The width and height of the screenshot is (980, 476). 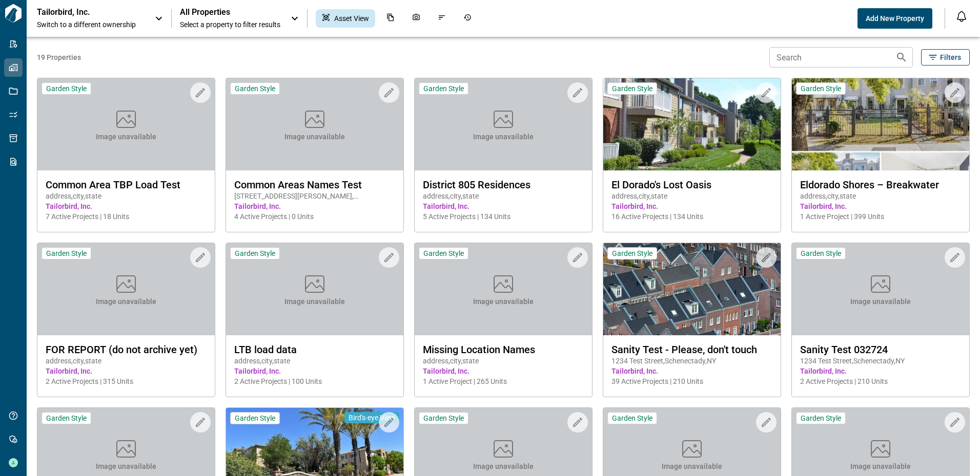 I want to click on p: Tailorbird, Inc., so click(x=83, y=12).